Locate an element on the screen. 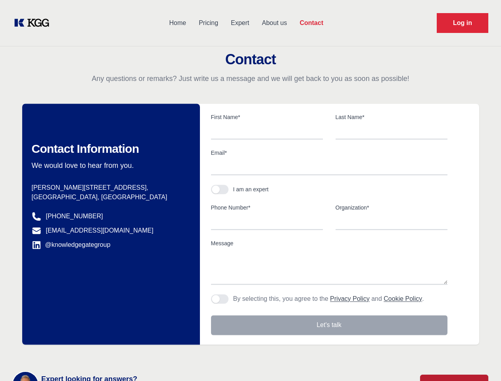  a: Contact is located at coordinates (311, 23).